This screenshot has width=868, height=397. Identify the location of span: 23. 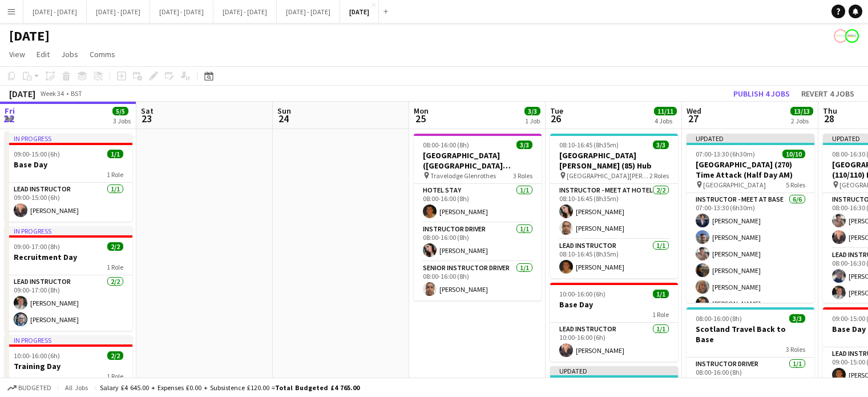
(146, 118).